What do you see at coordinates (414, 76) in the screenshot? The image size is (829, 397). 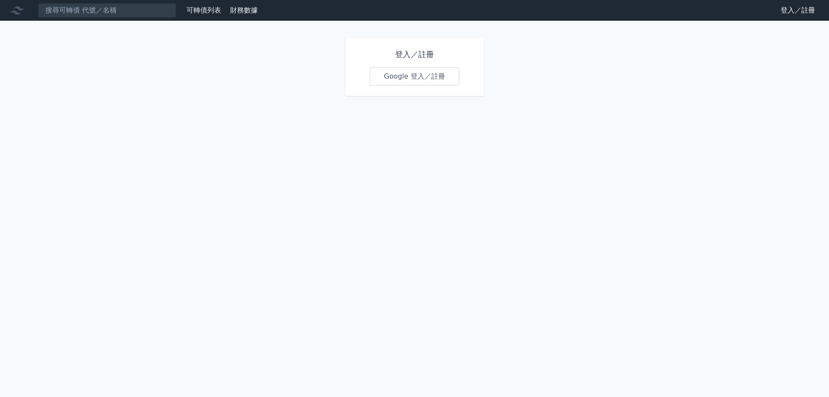 I see `a: Google 登入／註冊` at bounding box center [414, 76].